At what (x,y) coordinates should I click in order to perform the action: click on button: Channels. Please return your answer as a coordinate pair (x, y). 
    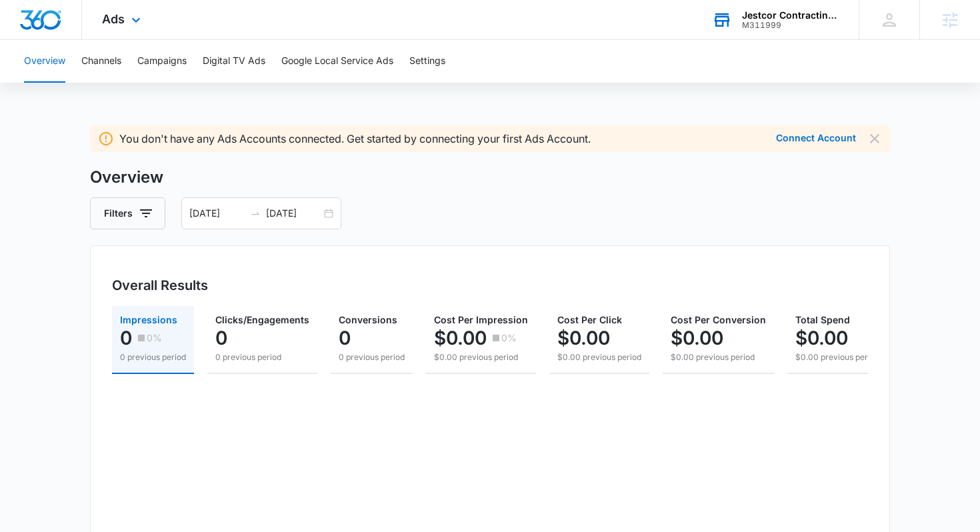
    Looking at the image, I should click on (102, 62).